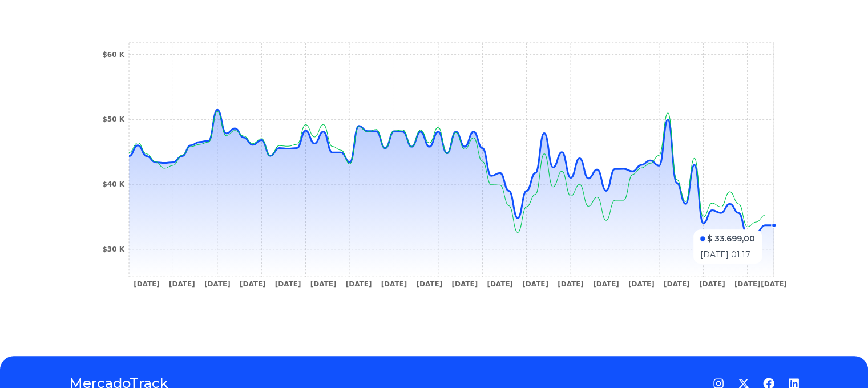 The image size is (868, 388). What do you see at coordinates (113, 185) in the screenshot?
I see `tspan: $40 K` at bounding box center [113, 185].